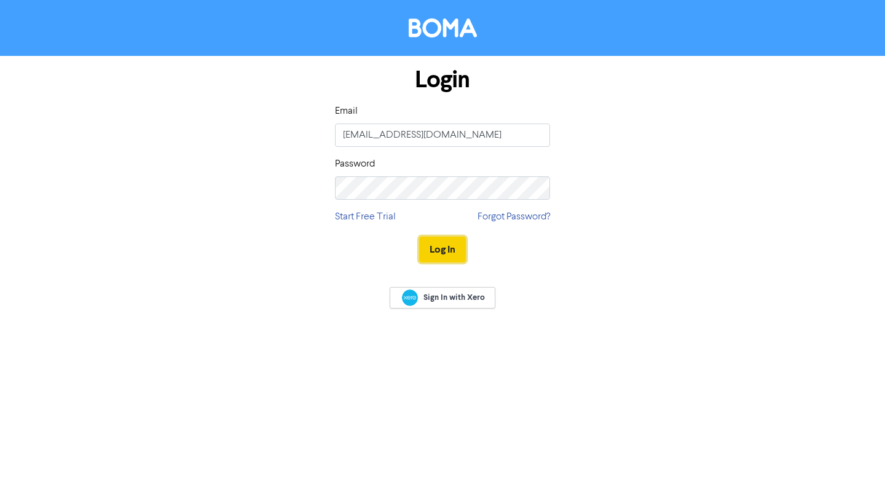 The image size is (885, 499). What do you see at coordinates (454, 297) in the screenshot?
I see `span: Sign In with Xero` at bounding box center [454, 297].